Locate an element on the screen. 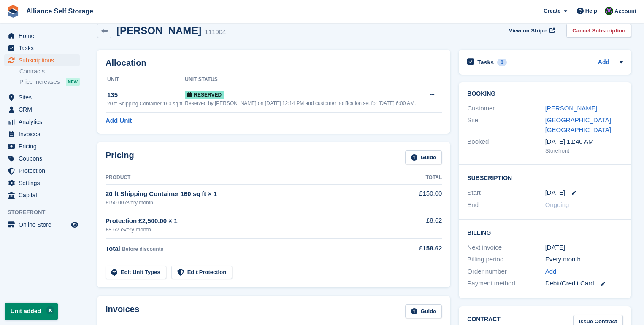  span: Price increases is located at coordinates (40, 82).